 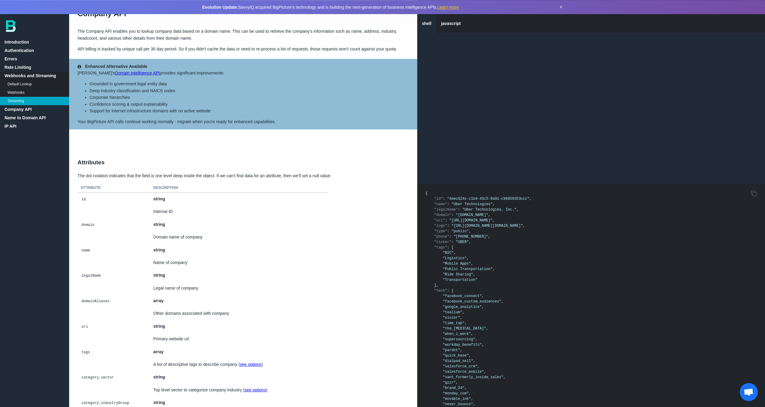 What do you see at coordinates (449, 383) in the screenshot?
I see `span: "qzzr"` at bounding box center [449, 383].